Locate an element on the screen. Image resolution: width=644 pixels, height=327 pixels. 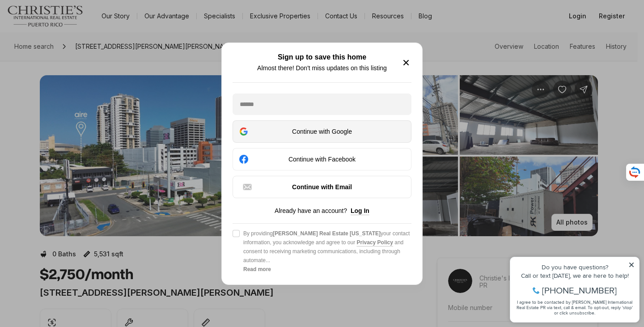
span: Already have an account? is located at coordinates (311, 211).